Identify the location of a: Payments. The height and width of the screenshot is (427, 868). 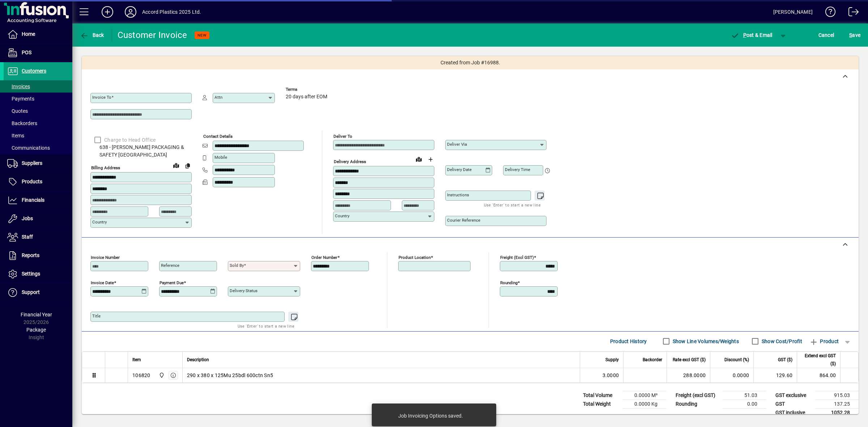
(38, 98).